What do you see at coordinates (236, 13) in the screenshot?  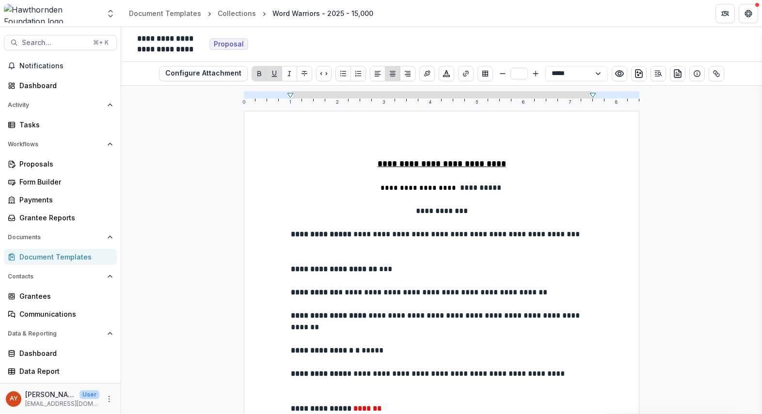 I see `a: Collections` at bounding box center [236, 13].